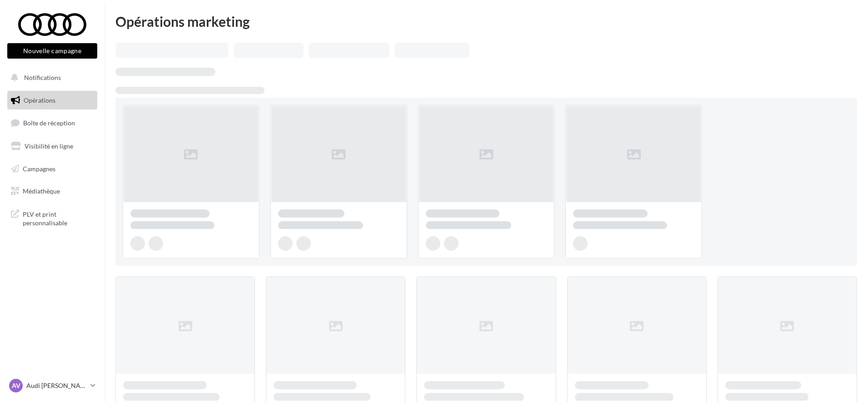  I want to click on a: Boîte de réception, so click(53, 123).